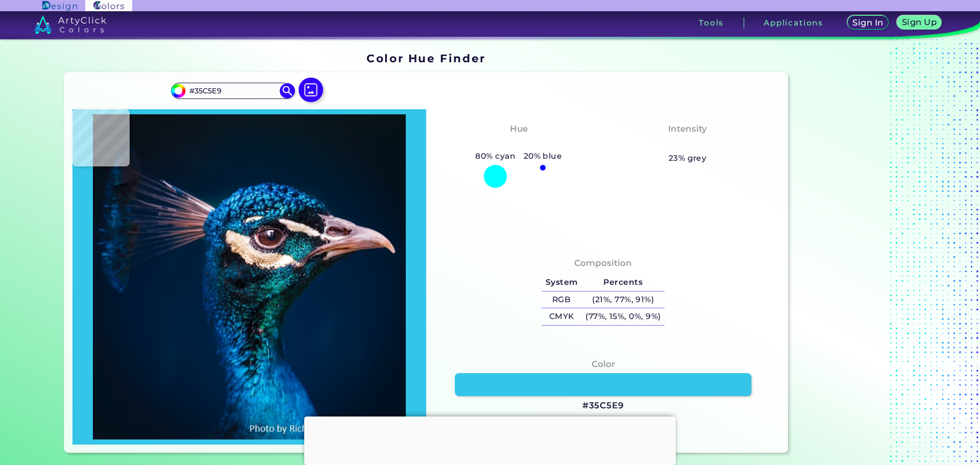  Describe the element at coordinates (688, 144) in the screenshot. I see `h3: Moderate` at that location.